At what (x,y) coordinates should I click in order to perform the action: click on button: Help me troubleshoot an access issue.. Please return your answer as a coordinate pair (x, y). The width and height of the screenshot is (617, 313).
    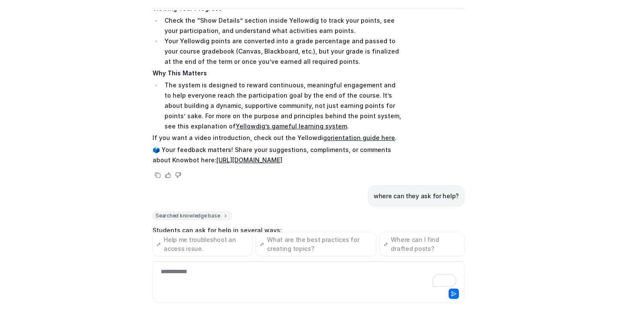
    Looking at the image, I should click on (202, 244).